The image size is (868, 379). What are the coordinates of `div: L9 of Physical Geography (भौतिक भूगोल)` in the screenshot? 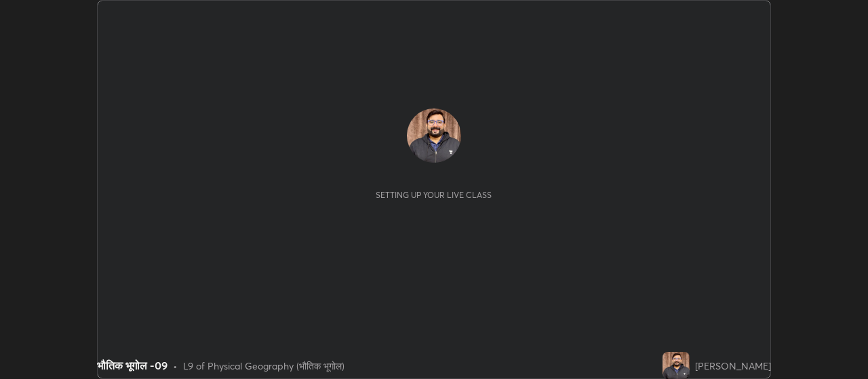 It's located at (264, 365).